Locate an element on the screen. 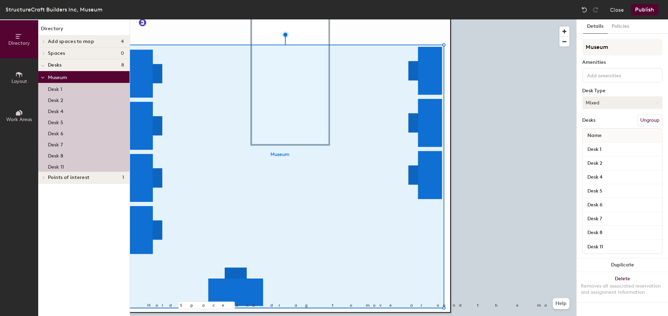  span: Add spaces to map is located at coordinates (71, 42).